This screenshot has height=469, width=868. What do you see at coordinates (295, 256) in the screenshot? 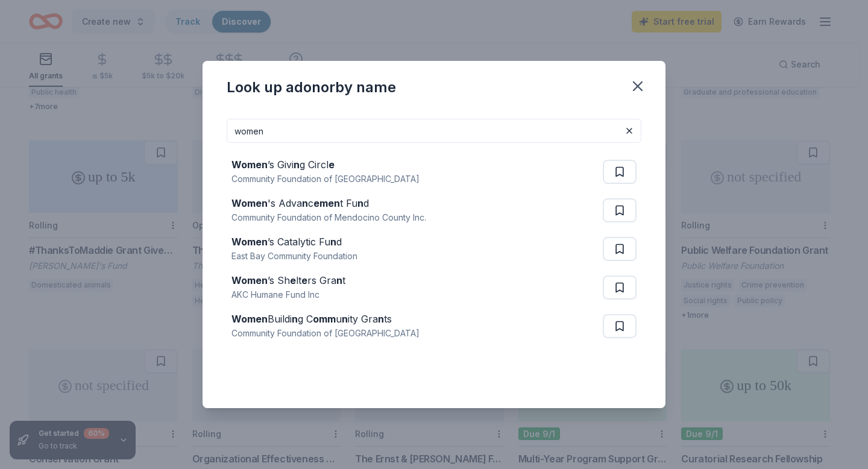
I see `div: East Bay Community Foundation` at bounding box center [295, 256].